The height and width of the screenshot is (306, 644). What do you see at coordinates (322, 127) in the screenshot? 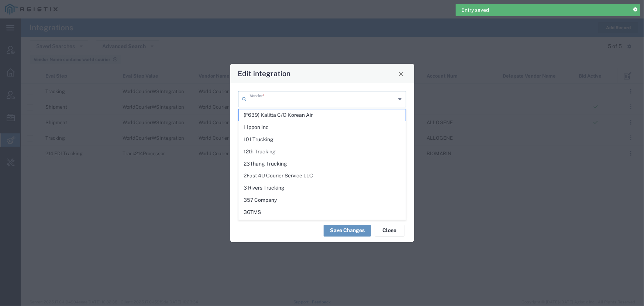
I see `span: 1 Ippon Inc` at bounding box center [322, 127].